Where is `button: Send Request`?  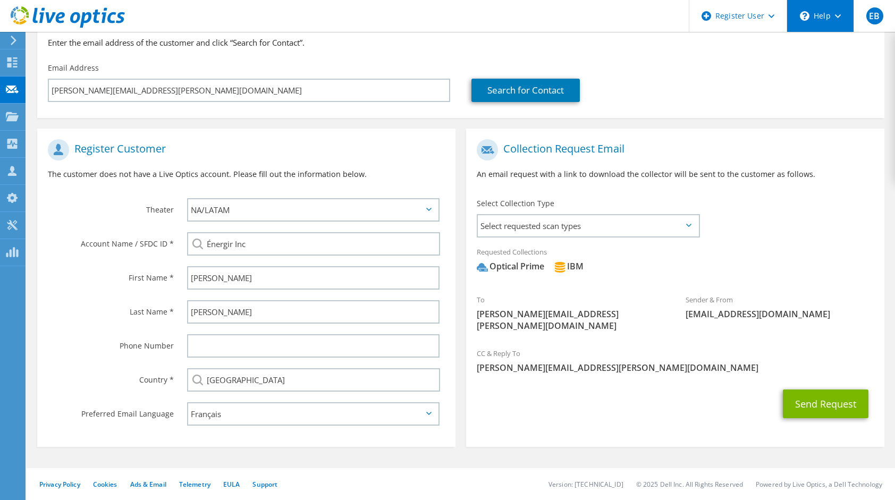
button: Send Request is located at coordinates (826, 404).